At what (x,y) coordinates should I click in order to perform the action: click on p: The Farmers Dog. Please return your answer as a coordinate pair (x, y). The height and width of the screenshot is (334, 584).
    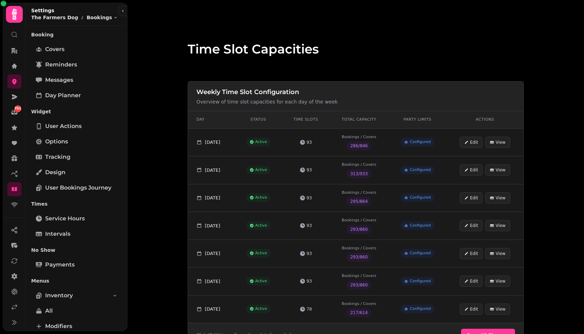
    Looking at the image, I should click on (55, 18).